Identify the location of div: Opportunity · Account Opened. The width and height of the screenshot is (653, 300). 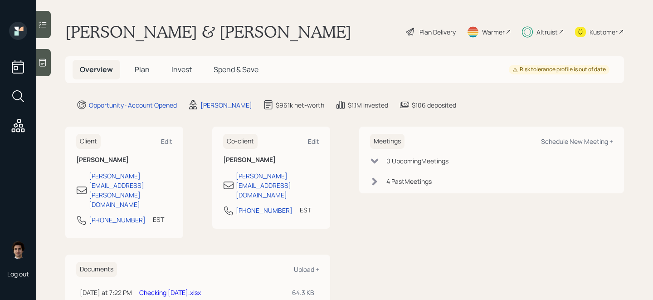
(133, 105).